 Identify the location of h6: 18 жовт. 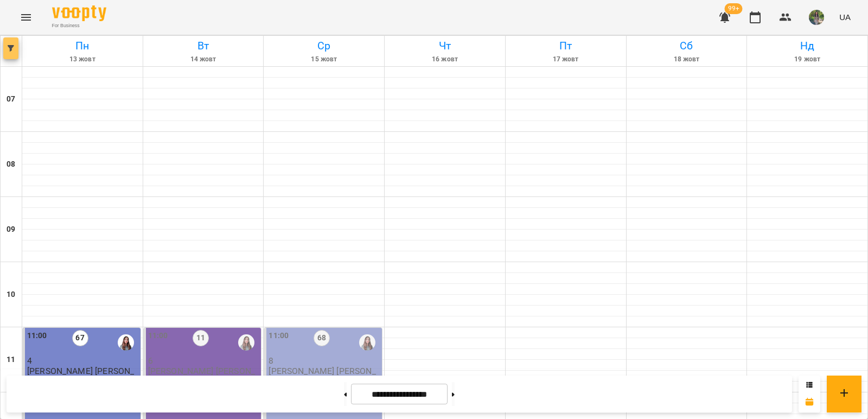
(687, 59).